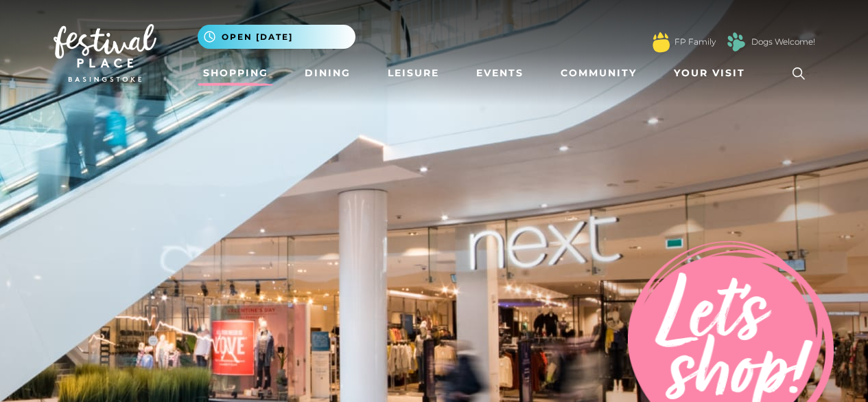 The height and width of the screenshot is (402, 868). I want to click on a: Community, so click(598, 73).